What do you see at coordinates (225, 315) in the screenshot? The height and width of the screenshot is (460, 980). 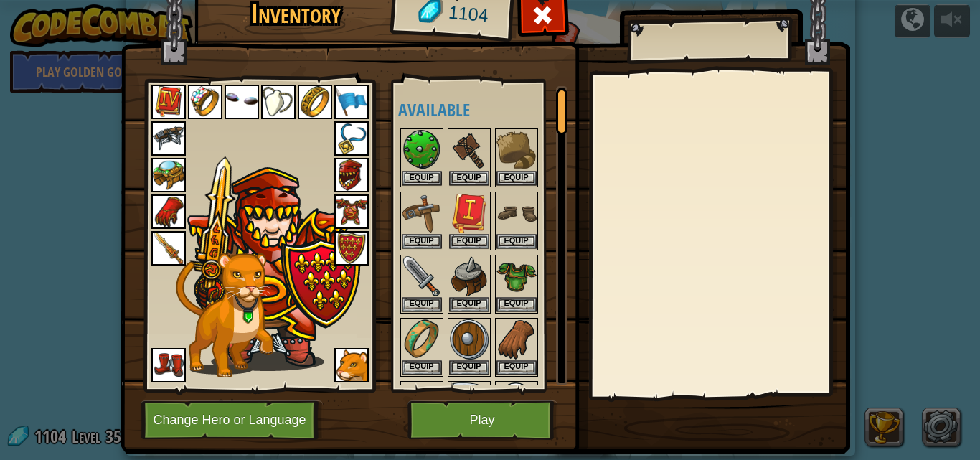 I see `img: cougar-paper-dolls.png` at bounding box center [225, 315].